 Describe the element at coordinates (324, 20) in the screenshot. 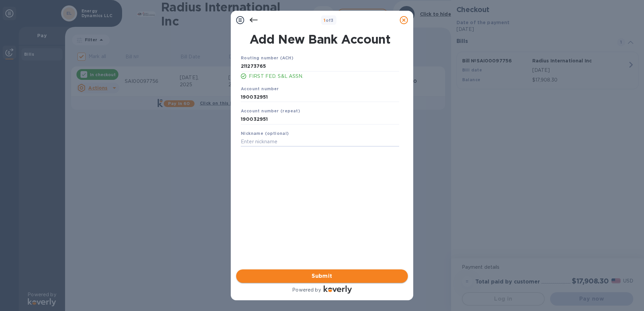

I see `span: 1` at that location.